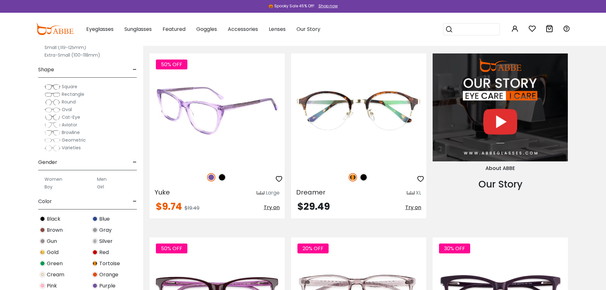 The height and width of the screenshot is (290, 606). I want to click on span: Aviator, so click(69, 125).